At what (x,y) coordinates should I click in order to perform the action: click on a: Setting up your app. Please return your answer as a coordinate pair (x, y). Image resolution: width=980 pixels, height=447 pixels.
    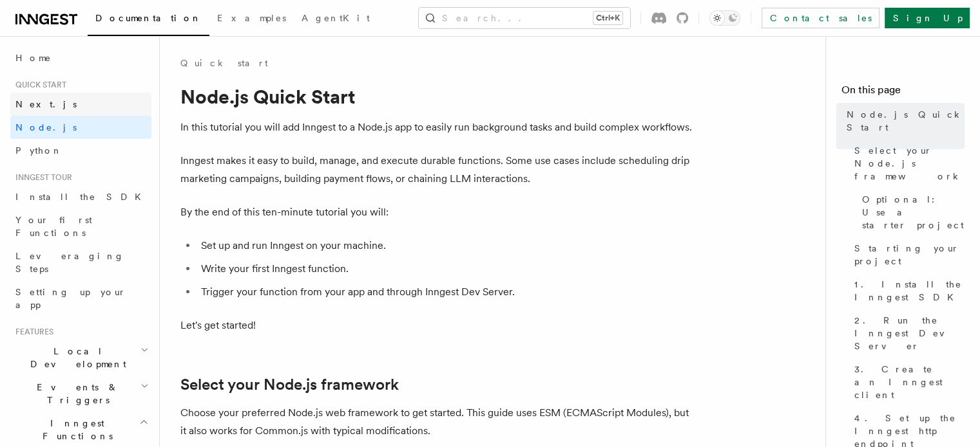
    Looking at the image, I should click on (80, 298).